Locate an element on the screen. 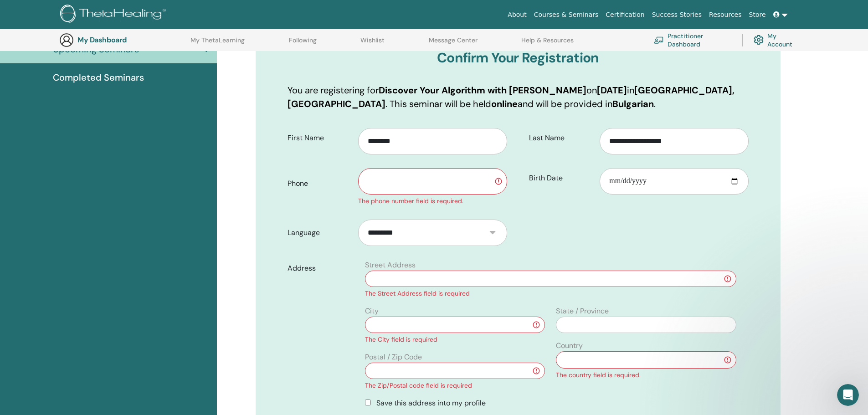  a: My Account is located at coordinates (777, 40).